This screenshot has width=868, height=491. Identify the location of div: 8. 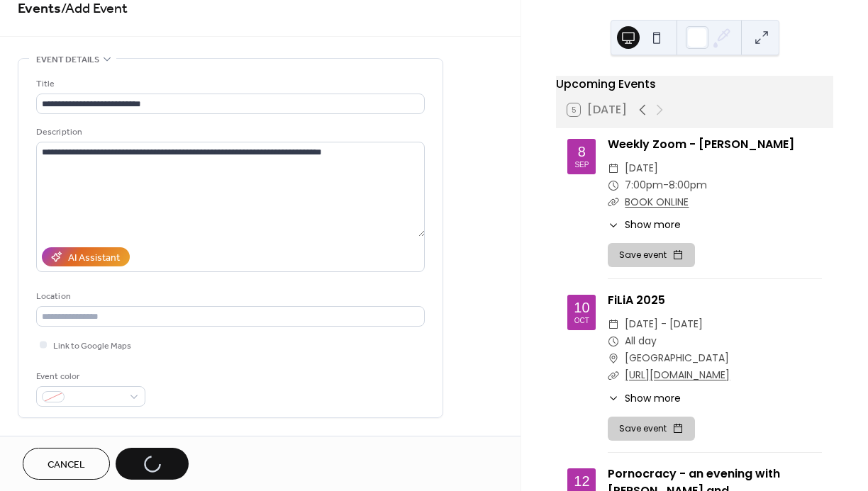
(582, 151).